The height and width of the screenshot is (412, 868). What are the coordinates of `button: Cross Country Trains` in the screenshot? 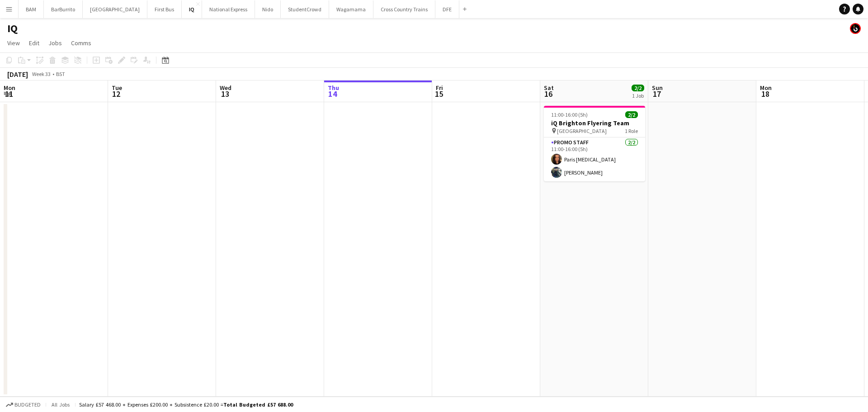 It's located at (404, 9).